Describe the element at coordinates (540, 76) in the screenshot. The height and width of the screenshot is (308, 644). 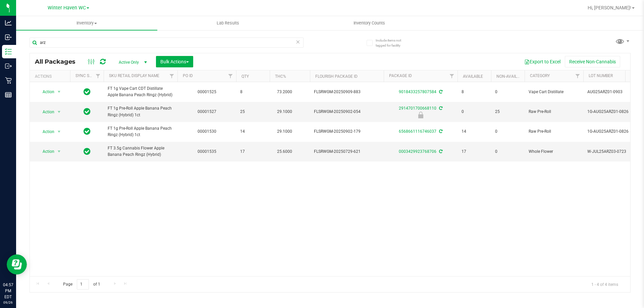
I see `a: Category` at that location.